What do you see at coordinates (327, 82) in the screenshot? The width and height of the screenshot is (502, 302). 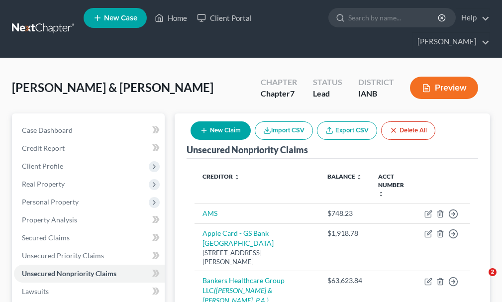 I see `div: Status` at bounding box center [327, 82].